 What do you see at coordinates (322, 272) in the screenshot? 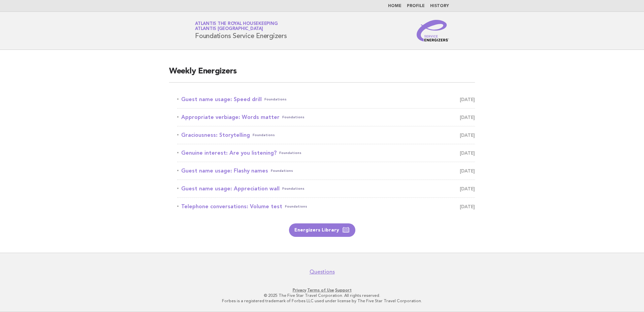
I see `a: Questions` at bounding box center [322, 272].